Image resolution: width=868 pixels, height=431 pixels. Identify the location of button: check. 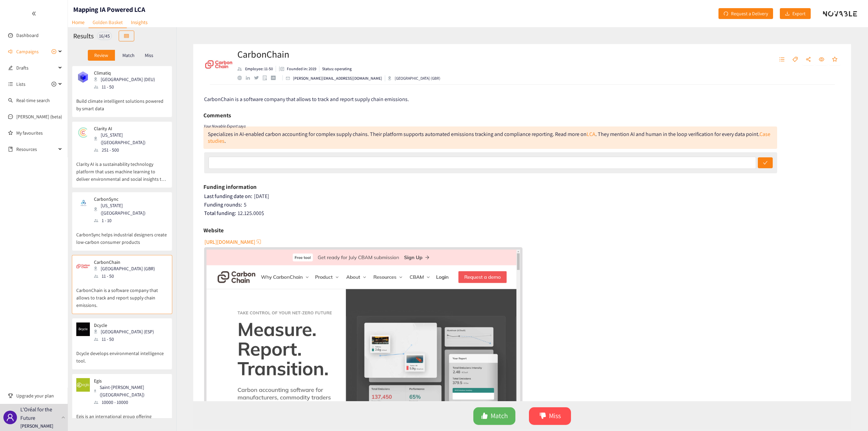
(766, 163).